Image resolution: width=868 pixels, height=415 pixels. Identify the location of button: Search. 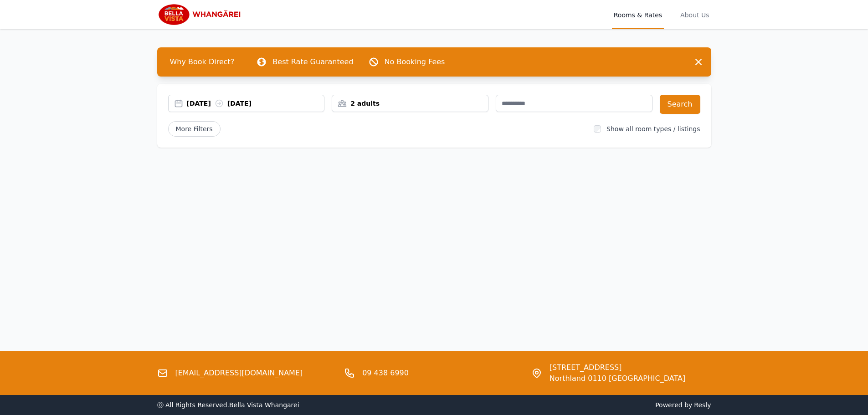
(680, 104).